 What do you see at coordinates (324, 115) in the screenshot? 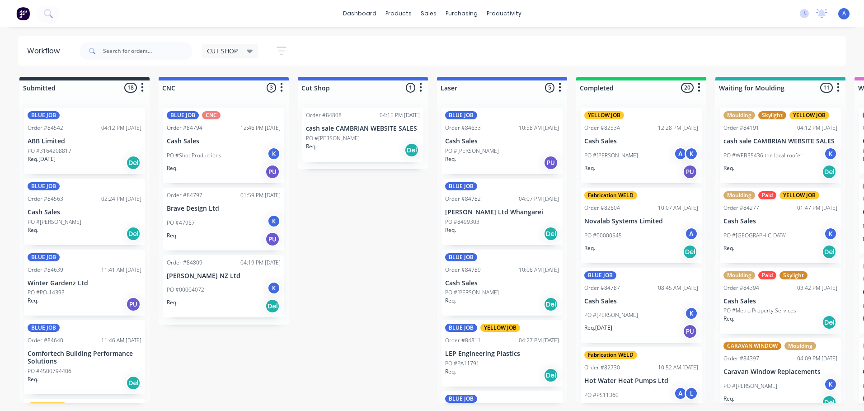
I see `div: Order #84808` at bounding box center [324, 115].